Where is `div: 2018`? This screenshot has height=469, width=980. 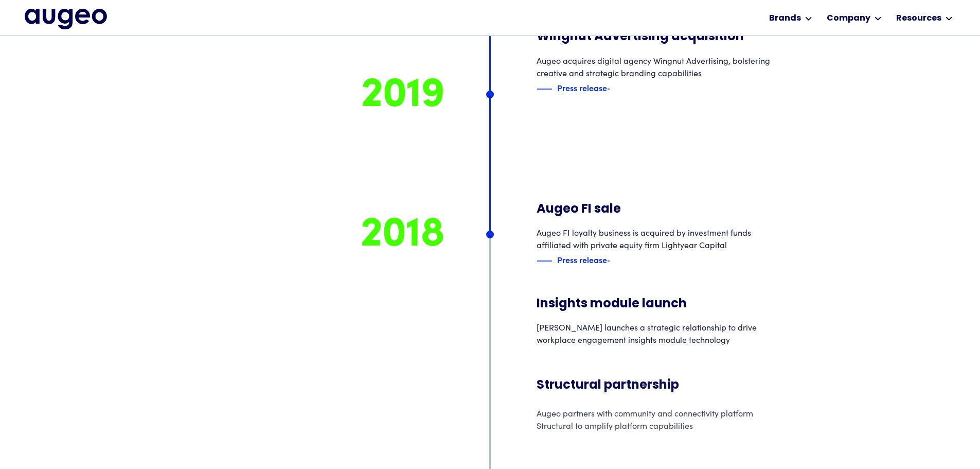
div: 2018 is located at coordinates (323, 235).